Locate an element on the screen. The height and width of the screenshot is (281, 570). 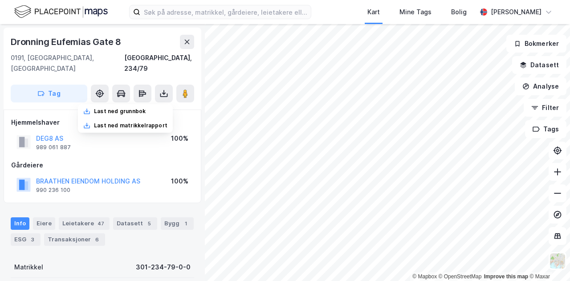
input: Søk på adresse, matrikkel, gårdeiere, leietakere eller personer is located at coordinates (225, 12).